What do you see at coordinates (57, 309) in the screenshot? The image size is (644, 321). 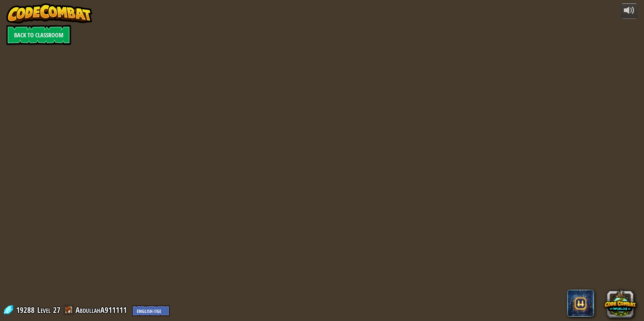 I see `span: 27` at bounding box center [57, 309].